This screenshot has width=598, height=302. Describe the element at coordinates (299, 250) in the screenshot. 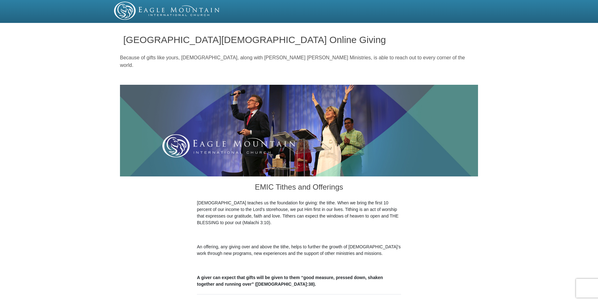

I see `p: An offering, any giving over and above the tithe, helps to further the growth of [DEMOGRAPHIC_DAT...` at that location.